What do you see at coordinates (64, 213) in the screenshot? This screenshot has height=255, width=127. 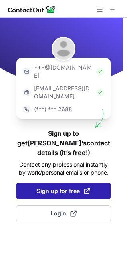 I see `button: Login` at bounding box center [64, 213].